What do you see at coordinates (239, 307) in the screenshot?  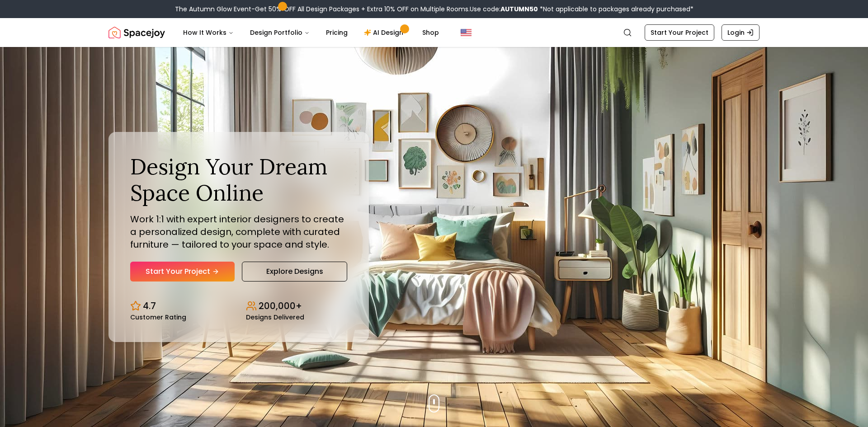 I see `div: Design stats` at bounding box center [239, 307].